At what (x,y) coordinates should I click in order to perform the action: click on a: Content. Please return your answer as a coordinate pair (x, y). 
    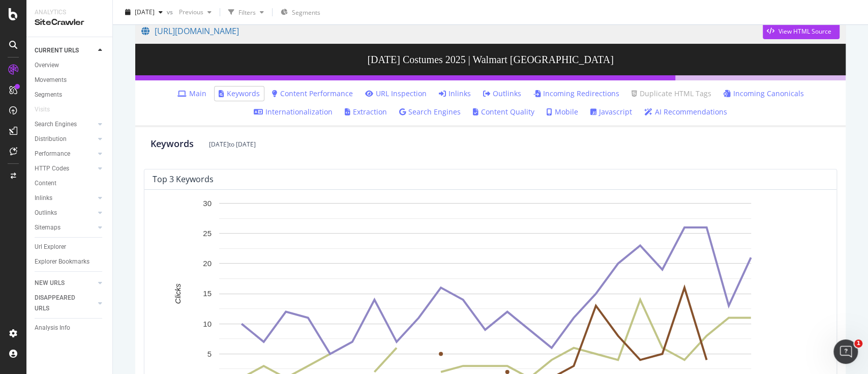
    Looking at the image, I should click on (70, 183).